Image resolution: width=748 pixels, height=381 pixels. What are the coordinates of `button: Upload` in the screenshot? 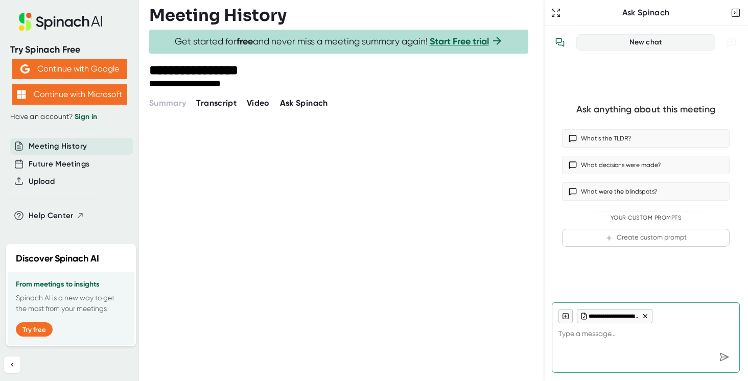 It's located at (41, 181).